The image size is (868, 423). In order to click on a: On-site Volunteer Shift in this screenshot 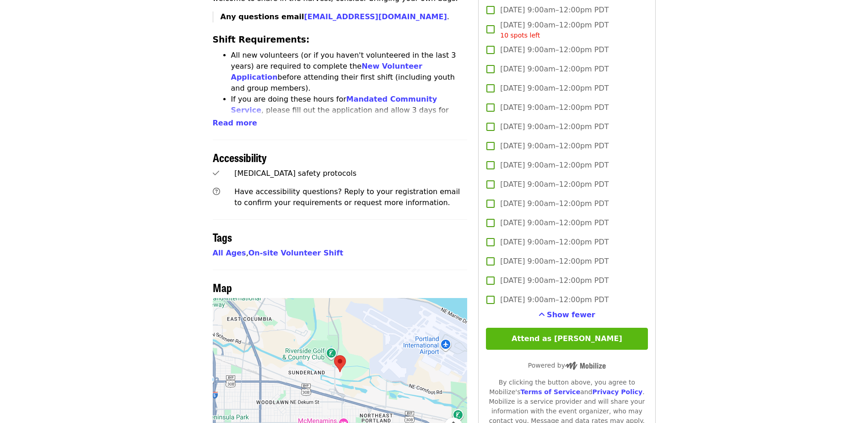, I will do `click(296, 252)`.